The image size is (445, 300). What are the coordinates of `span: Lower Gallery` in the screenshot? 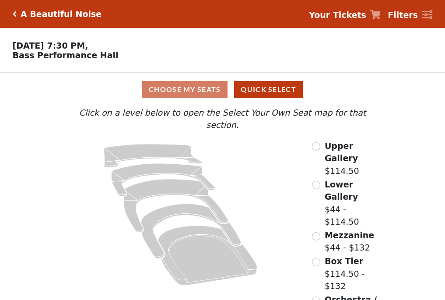 It's located at (341, 190).